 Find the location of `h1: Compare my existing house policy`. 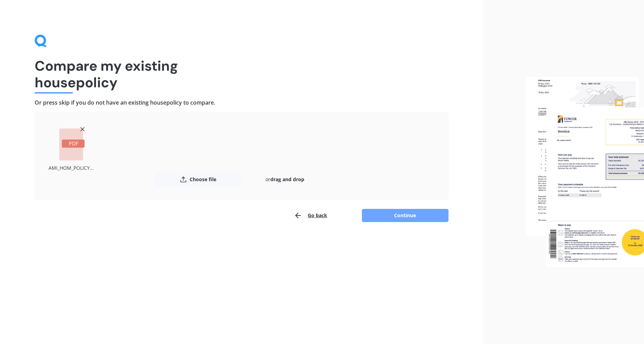

h1: Compare my existing house policy is located at coordinates (241, 74).